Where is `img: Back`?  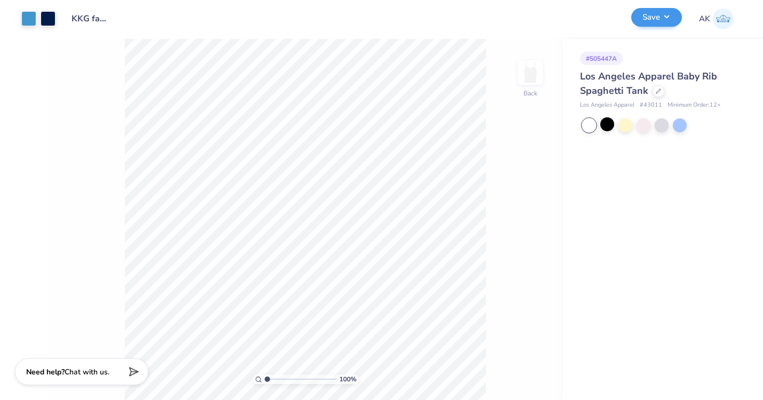 img: Back is located at coordinates (531, 73).